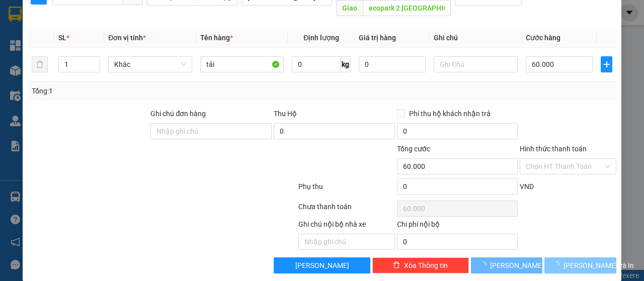 Image resolution: width=644 pixels, height=281 pixels. What do you see at coordinates (413, 149) in the screenshot?
I see `span: Tổng cước` at bounding box center [413, 149].